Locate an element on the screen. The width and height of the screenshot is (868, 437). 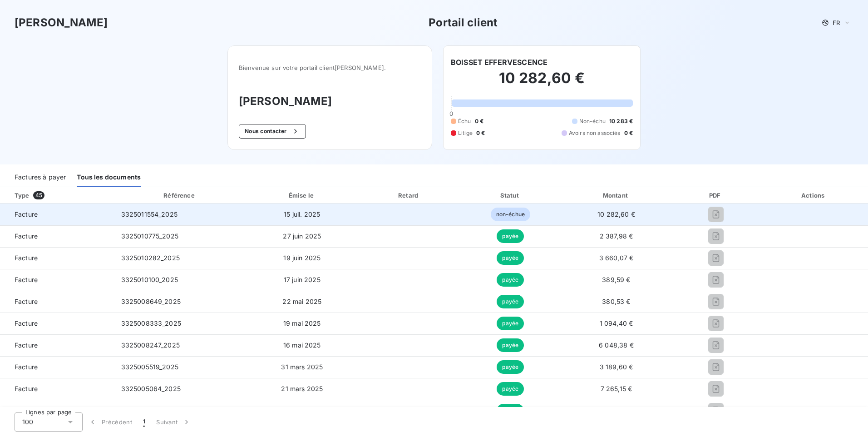
span: 380,53 € is located at coordinates (616, 301).